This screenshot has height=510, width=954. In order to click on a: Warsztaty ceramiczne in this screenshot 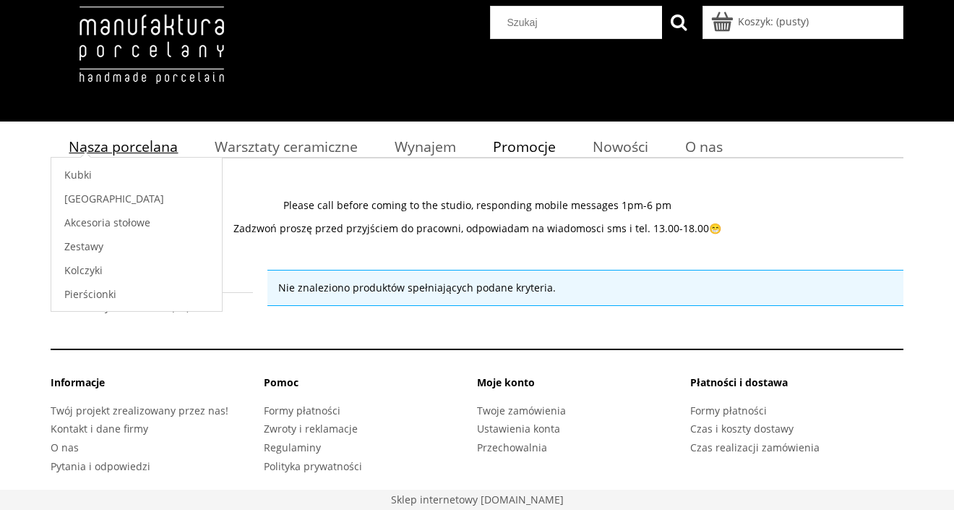, I will do `click(286, 146)`.